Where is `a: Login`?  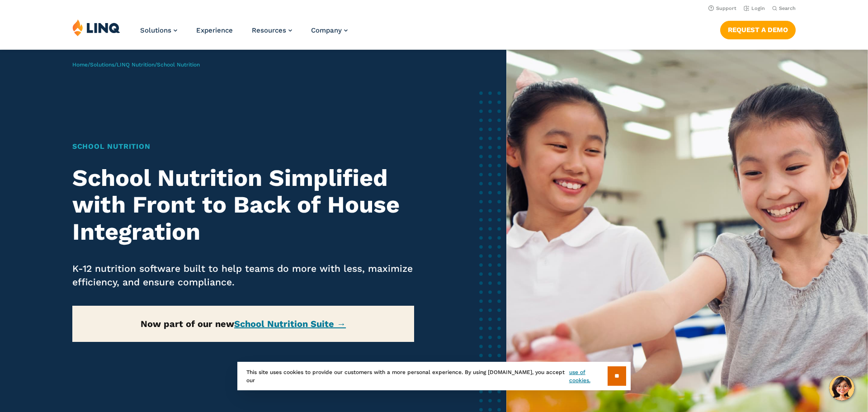 a: Login is located at coordinates (754, 8).